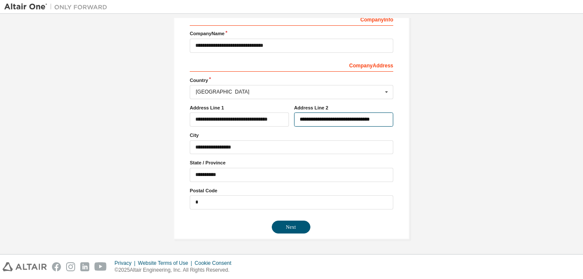  I want to click on img: youtube.svg, so click(101, 267).